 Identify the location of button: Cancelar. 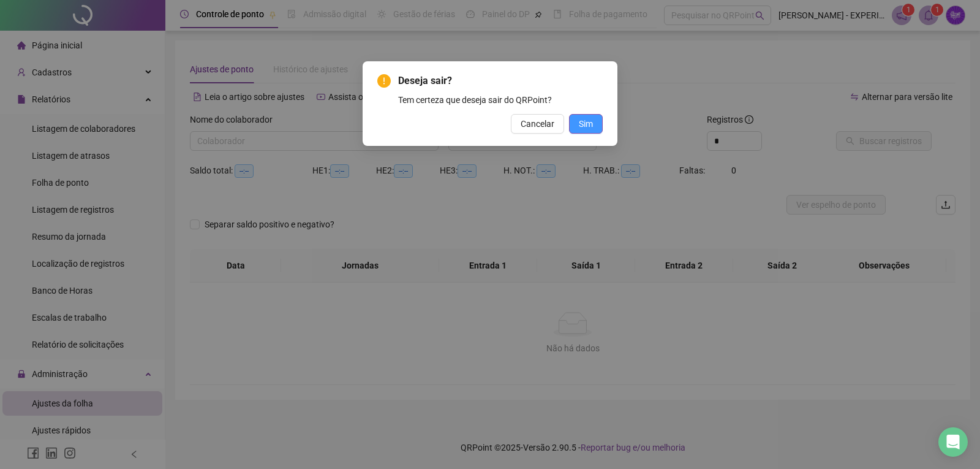
(537, 124).